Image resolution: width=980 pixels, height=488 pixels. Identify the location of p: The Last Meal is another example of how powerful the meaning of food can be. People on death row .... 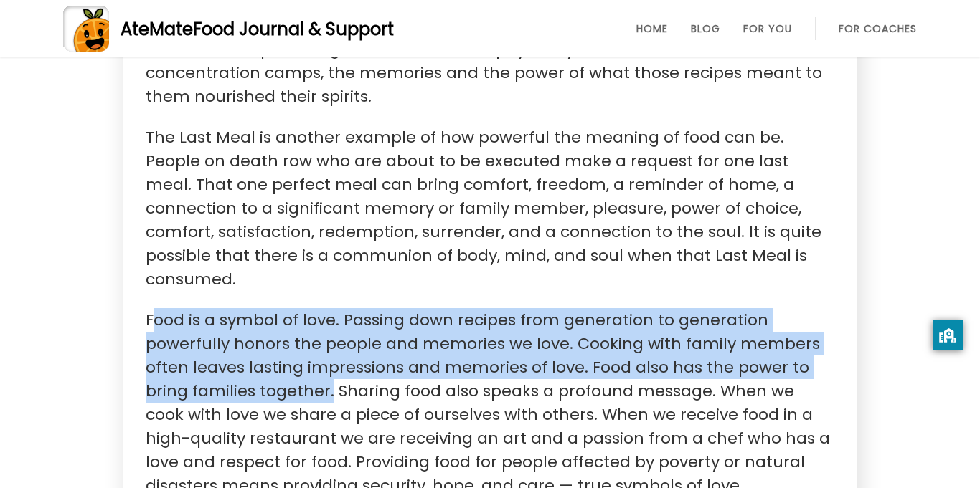
(490, 208).